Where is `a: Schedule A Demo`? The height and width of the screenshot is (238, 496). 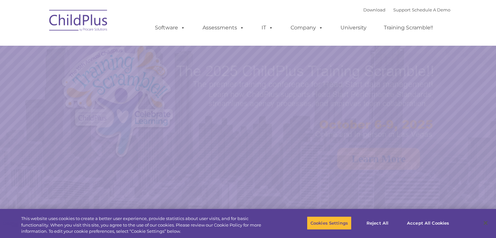 a: Schedule A Demo is located at coordinates (431, 10).